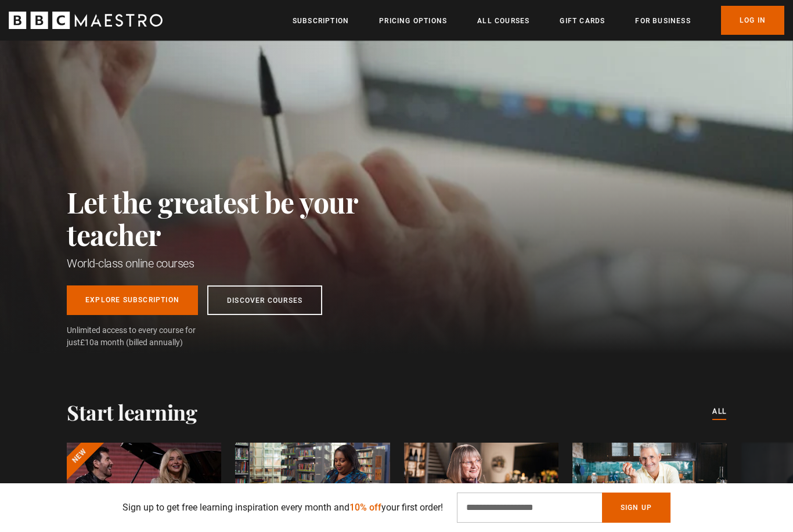 This screenshot has height=532, width=793. I want to click on svg: BBC Maestro, so click(85, 20).